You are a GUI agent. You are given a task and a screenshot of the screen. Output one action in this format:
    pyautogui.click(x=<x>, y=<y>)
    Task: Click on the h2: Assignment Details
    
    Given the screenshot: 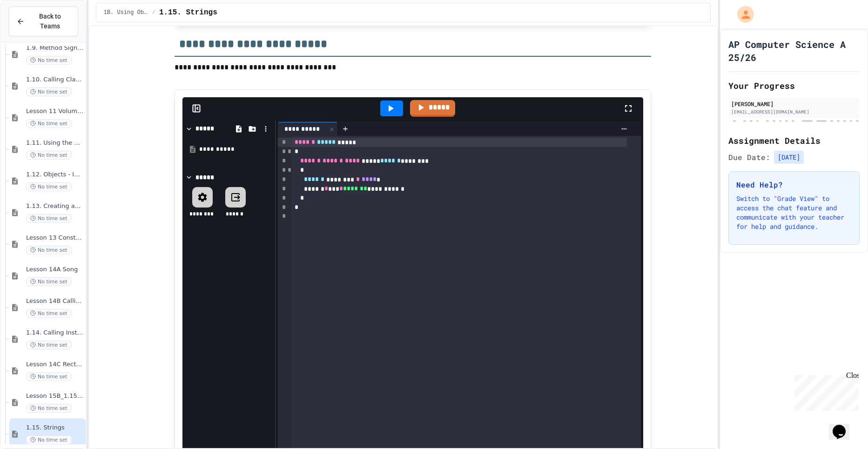 What is the action you would take?
    pyautogui.click(x=794, y=141)
    